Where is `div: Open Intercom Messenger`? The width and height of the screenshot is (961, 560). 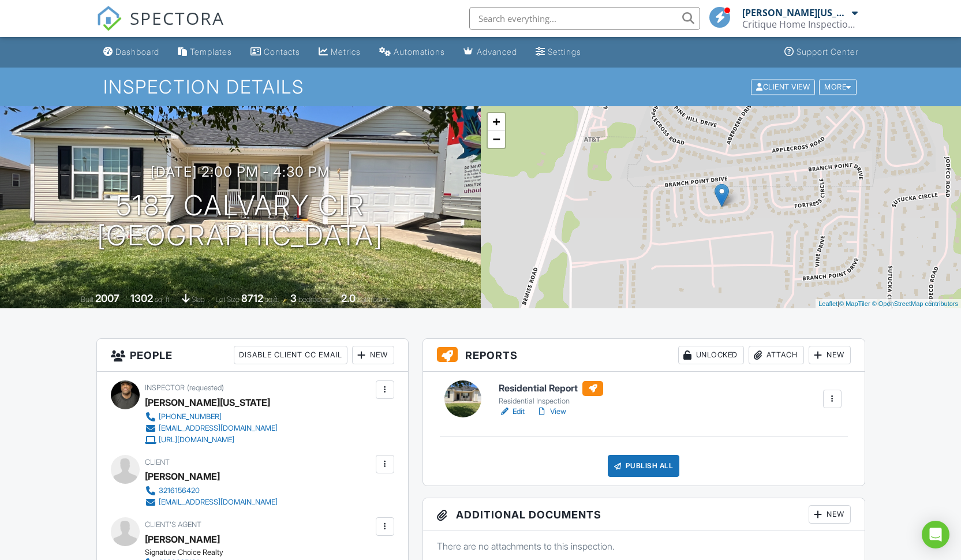
div: Open Intercom Messenger is located at coordinates (936, 535).